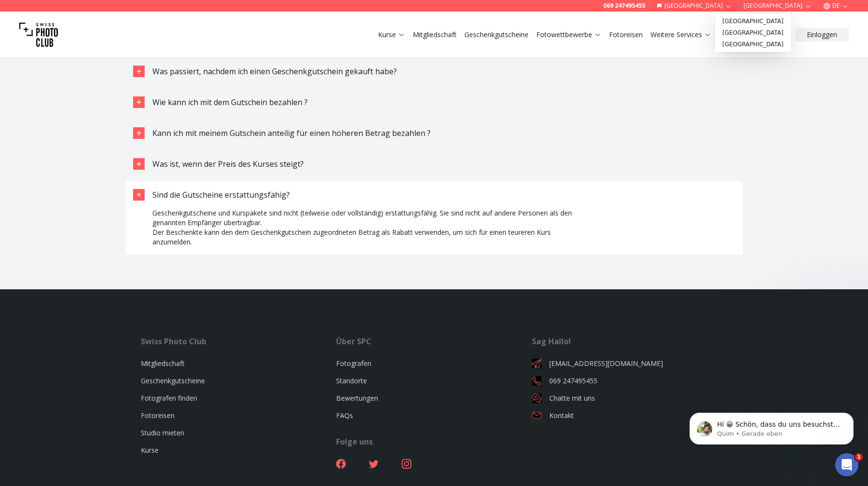 This screenshot has height=486, width=868. What do you see at coordinates (434, 102) in the screenshot?
I see `button: Wie kann ich mit dem Gutschein bezahlen ?` at bounding box center [434, 102].